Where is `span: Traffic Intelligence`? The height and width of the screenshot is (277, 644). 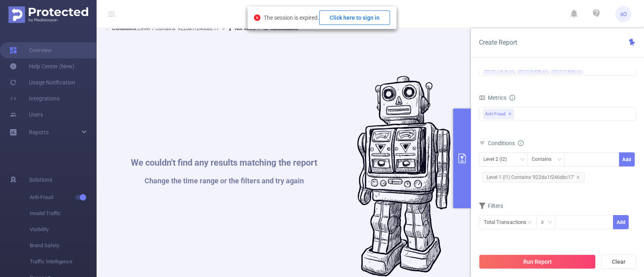 span: Traffic Intelligence is located at coordinates (63, 262).